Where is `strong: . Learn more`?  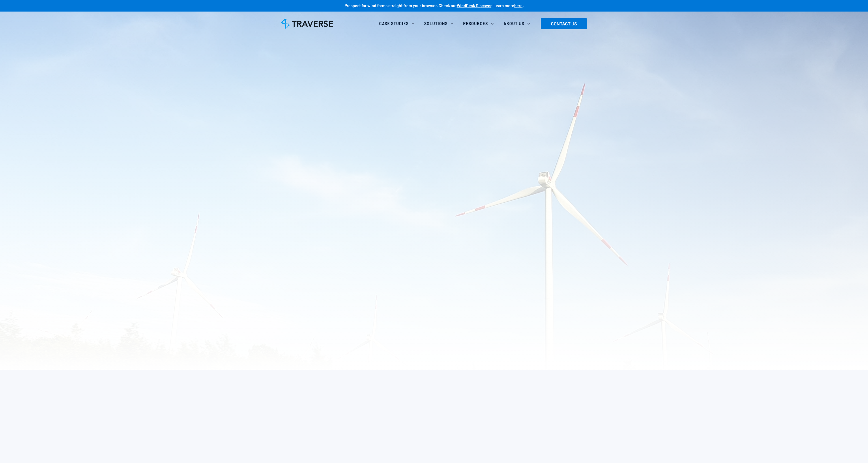 strong: . Learn more is located at coordinates (503, 5).